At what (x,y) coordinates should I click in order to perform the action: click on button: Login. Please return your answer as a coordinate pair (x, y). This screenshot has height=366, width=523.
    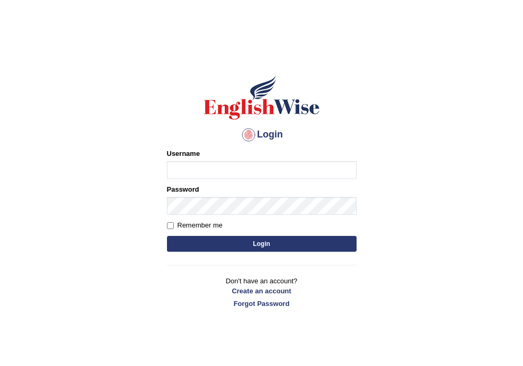
    Looking at the image, I should click on (262, 244).